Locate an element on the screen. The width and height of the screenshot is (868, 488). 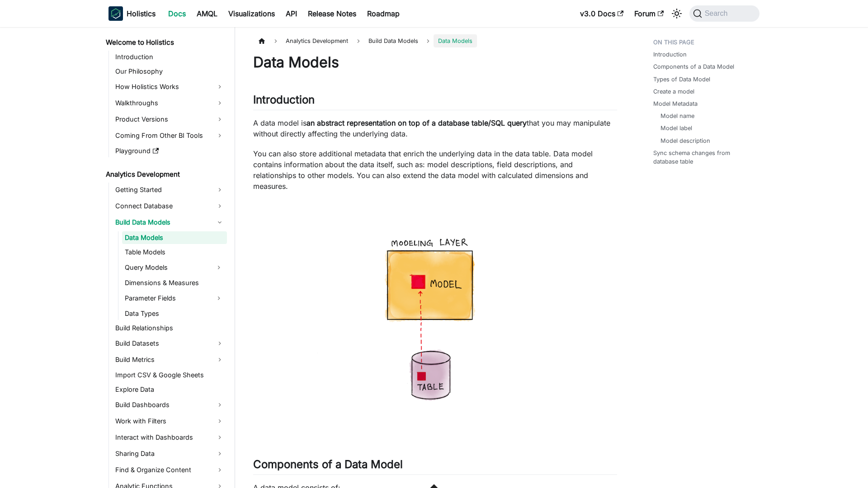
button: Search (Command+K) is located at coordinates (724, 13).